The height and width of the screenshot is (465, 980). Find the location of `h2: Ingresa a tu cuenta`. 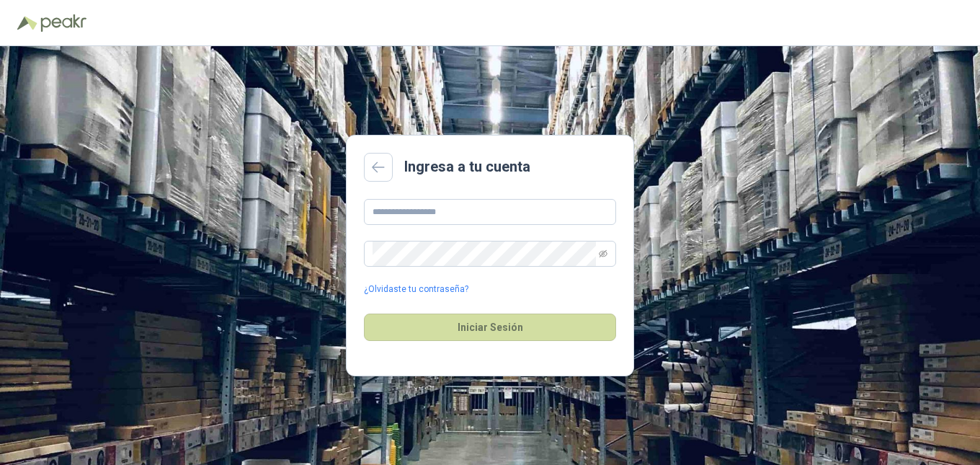

h2: Ingresa a tu cuenta is located at coordinates (467, 166).